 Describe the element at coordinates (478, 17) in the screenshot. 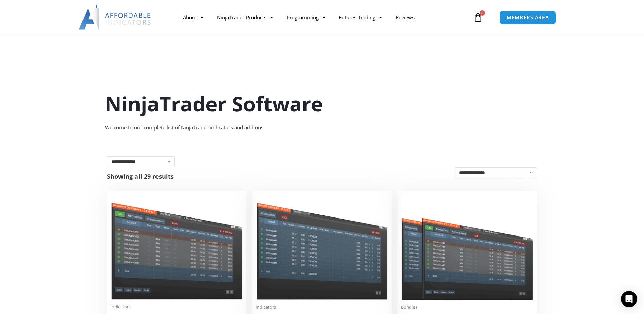

I see `a: 0` at that location.